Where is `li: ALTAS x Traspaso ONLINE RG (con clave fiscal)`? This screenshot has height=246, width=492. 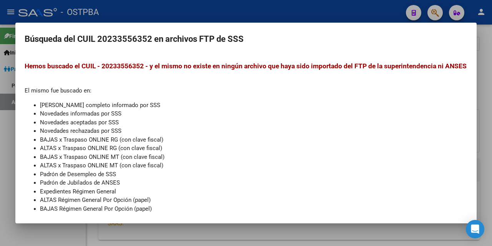 li: ALTAS x Traspaso ONLINE RG (con clave fiscal) is located at coordinates (254, 148).